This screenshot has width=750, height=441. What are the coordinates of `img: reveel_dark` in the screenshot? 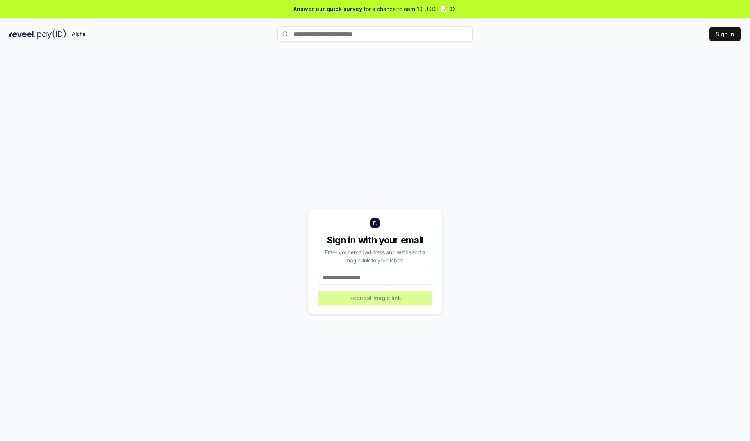 It's located at (22, 34).